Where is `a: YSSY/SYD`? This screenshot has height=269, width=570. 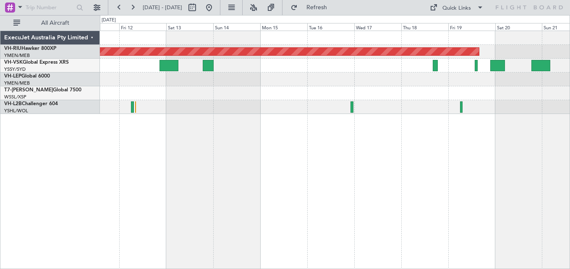
a: YSSY/SYD is located at coordinates (15, 69).